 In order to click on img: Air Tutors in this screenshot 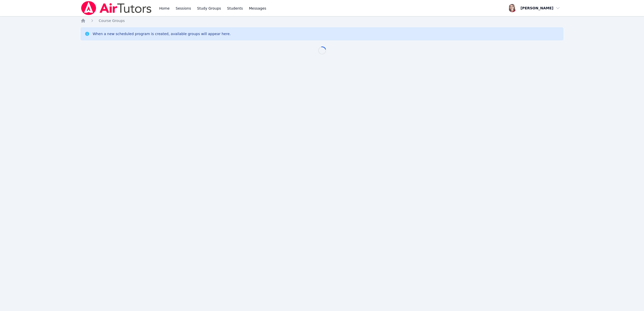, I will do `click(116, 8)`.